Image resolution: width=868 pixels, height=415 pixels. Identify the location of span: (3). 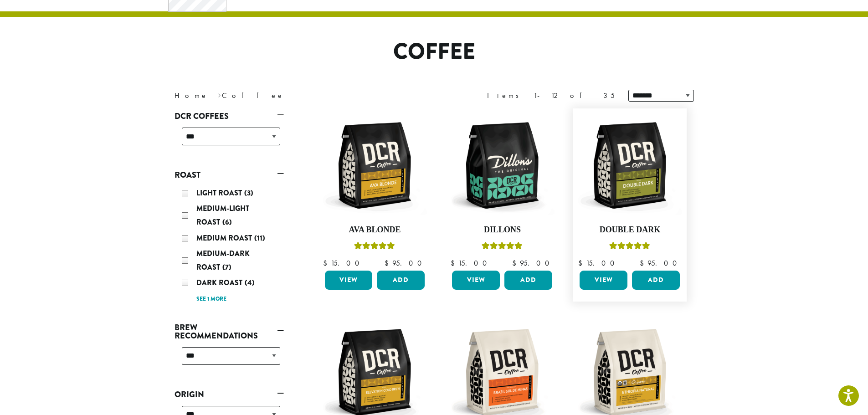
(249, 193).